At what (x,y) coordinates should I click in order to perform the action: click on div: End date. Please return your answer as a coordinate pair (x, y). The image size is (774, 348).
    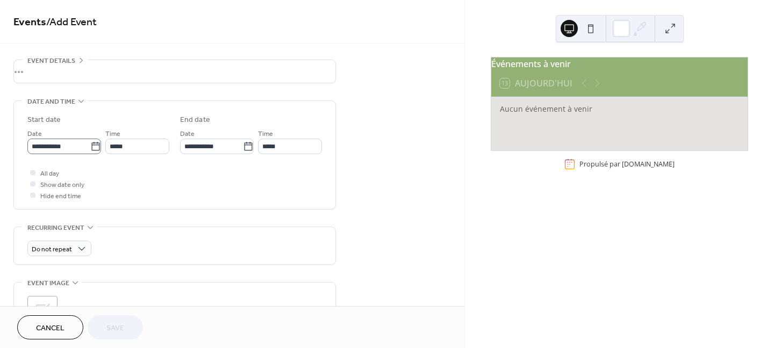
    Looking at the image, I should click on (195, 120).